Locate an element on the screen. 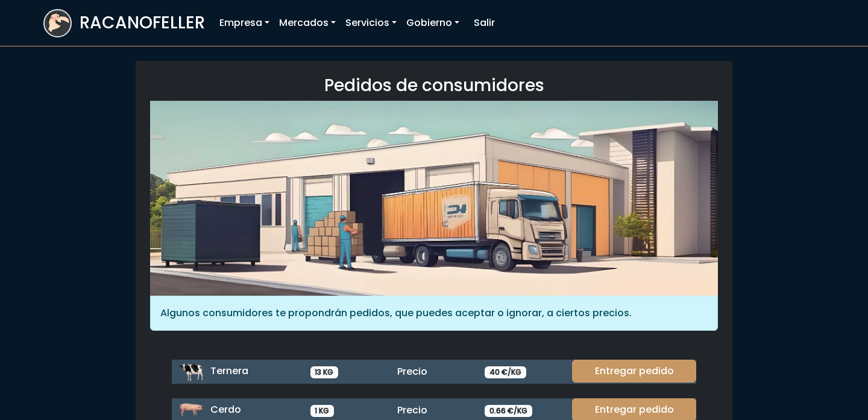  a: Salir is located at coordinates (485, 23).